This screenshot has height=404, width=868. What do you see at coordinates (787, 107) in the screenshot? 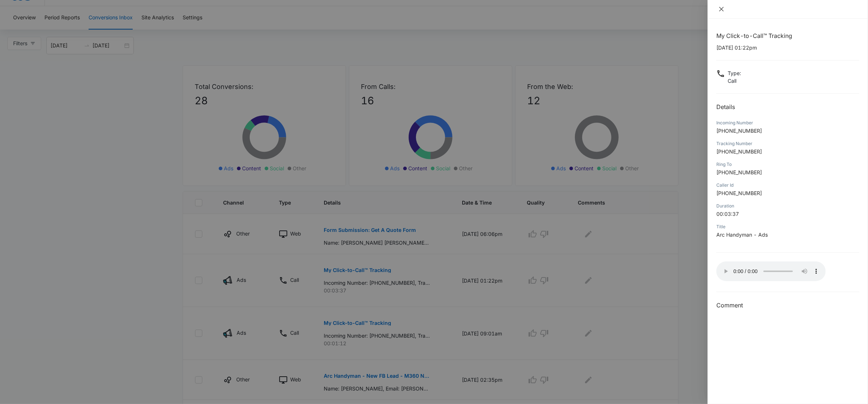
I see `h2: Details` at bounding box center [787, 107].